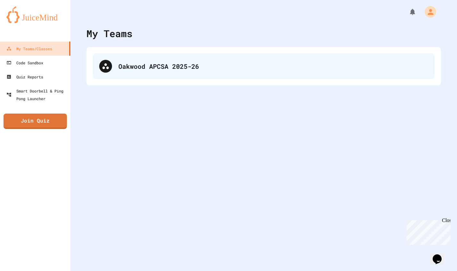  I want to click on img: logo-orange.svg, so click(35, 15).